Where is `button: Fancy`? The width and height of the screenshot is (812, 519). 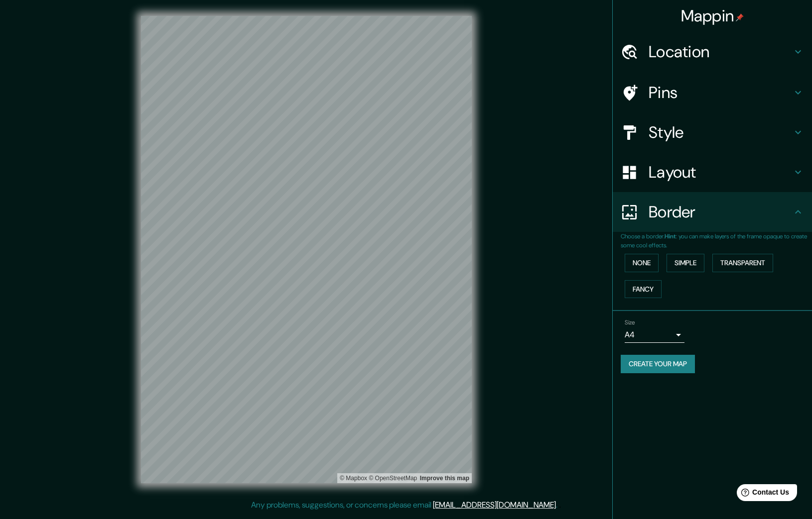
button: Fancy is located at coordinates (643, 289).